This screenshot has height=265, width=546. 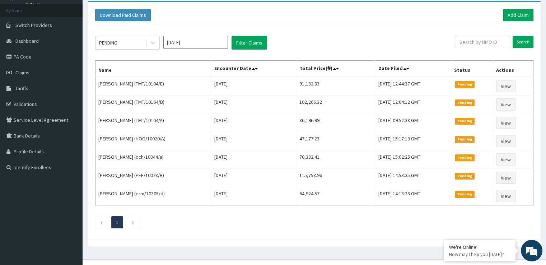 What do you see at coordinates (133, 222) in the screenshot?
I see `a: Next page` at bounding box center [133, 222].